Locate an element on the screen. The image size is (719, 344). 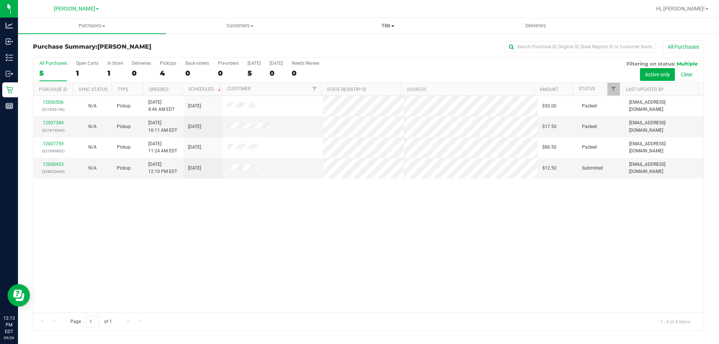
span: Deliveries is located at coordinates (535, 26).